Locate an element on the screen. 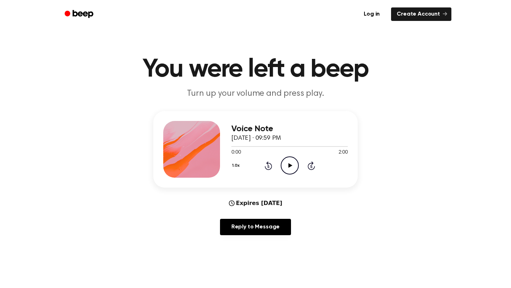 The width and height of the screenshot is (511, 288). span: 2:00 is located at coordinates (343, 153).